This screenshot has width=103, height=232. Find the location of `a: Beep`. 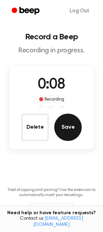

a: Beep is located at coordinates (26, 11).